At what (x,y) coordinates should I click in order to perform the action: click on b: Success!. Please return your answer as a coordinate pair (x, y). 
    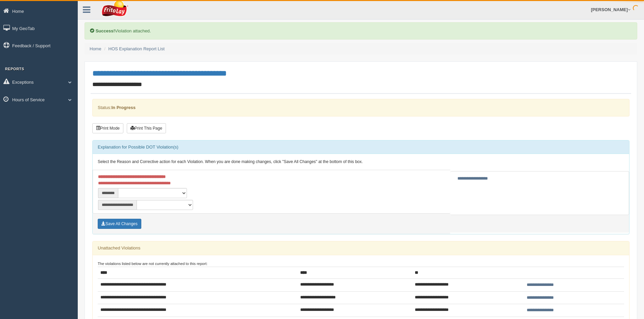
    Looking at the image, I should click on (105, 30).